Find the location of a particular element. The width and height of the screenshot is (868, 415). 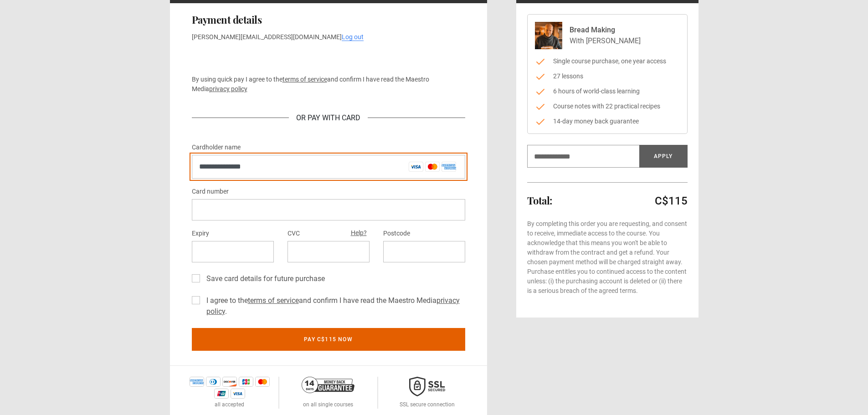

img: diners is located at coordinates (213, 382).